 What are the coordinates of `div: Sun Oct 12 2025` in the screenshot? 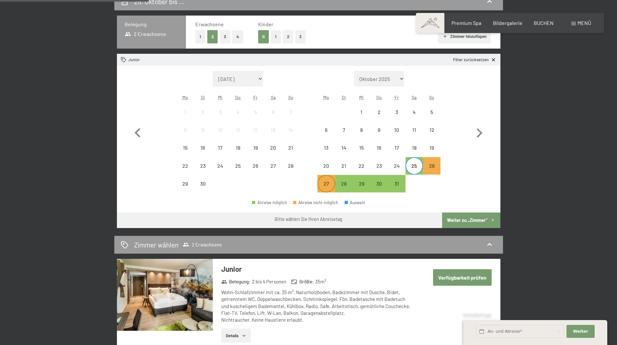 It's located at (432, 130).